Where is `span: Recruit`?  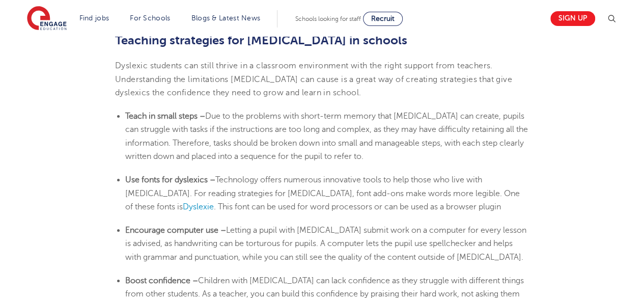 span: Recruit is located at coordinates (383, 18).